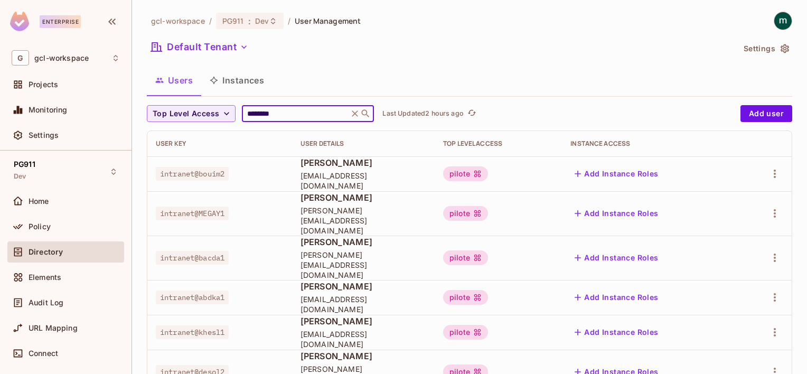 The image size is (807, 374). What do you see at coordinates (192, 174) in the screenshot?
I see `span: intranet@bouim2` at bounding box center [192, 174].